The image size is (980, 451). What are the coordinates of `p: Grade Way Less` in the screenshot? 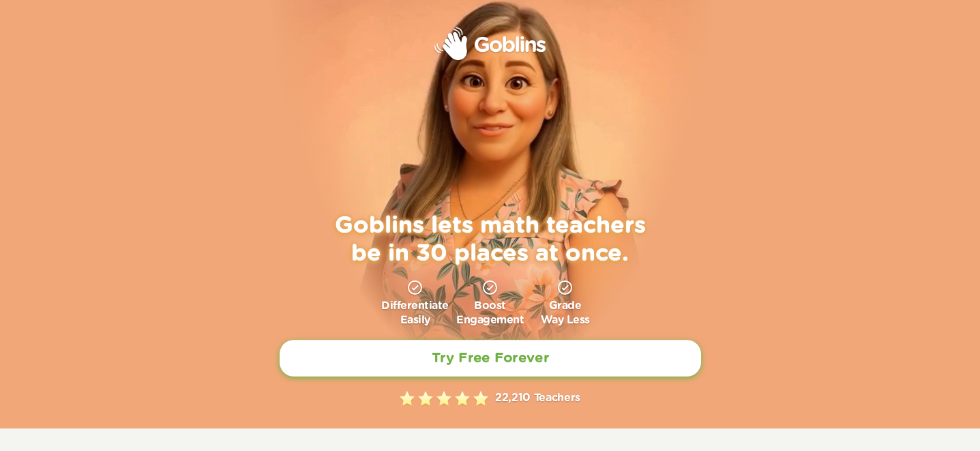 It's located at (565, 313).